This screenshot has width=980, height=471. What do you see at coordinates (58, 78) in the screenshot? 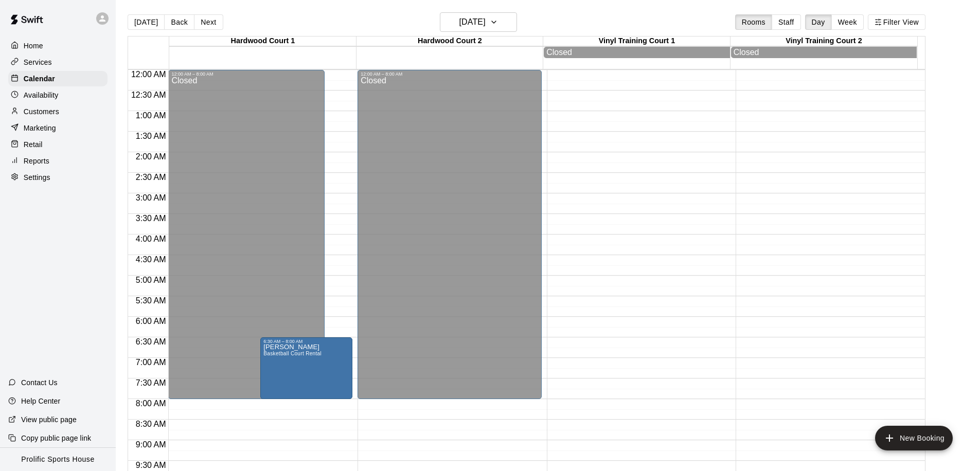
I see `a: Calendar` at bounding box center [58, 78].